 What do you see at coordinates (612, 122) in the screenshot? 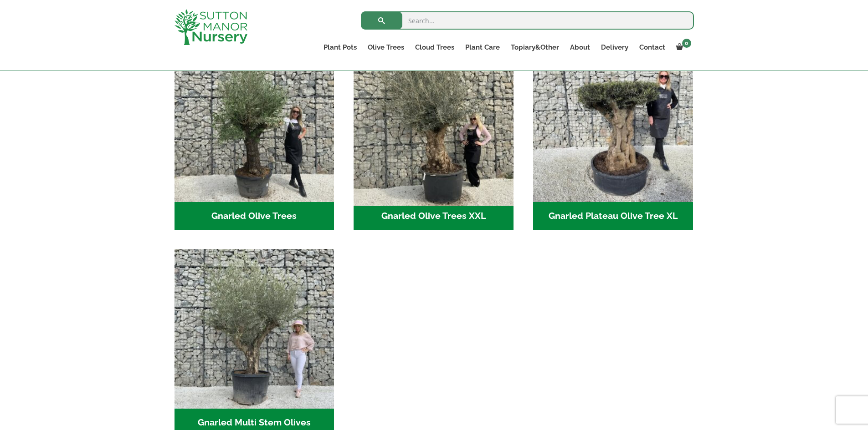
I see `img: Gnarled Plateau Olive Tree XL` at bounding box center [612, 122].